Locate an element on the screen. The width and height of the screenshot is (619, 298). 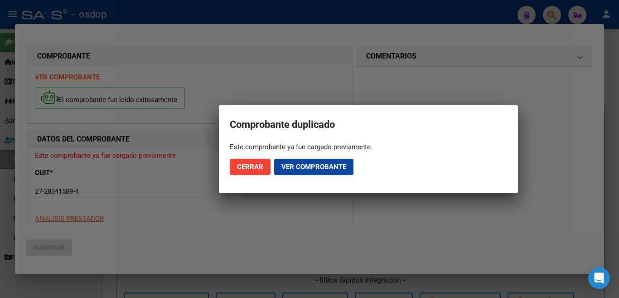
button: Ver comprobante is located at coordinates (314, 167).